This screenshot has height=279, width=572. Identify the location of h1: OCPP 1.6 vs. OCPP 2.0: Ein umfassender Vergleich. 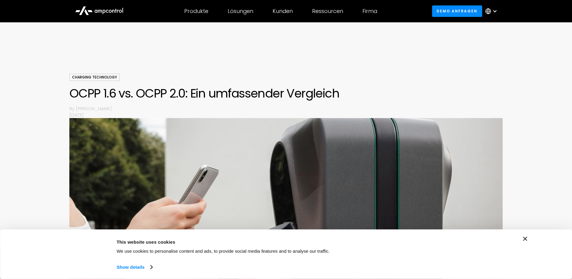
(286, 93).